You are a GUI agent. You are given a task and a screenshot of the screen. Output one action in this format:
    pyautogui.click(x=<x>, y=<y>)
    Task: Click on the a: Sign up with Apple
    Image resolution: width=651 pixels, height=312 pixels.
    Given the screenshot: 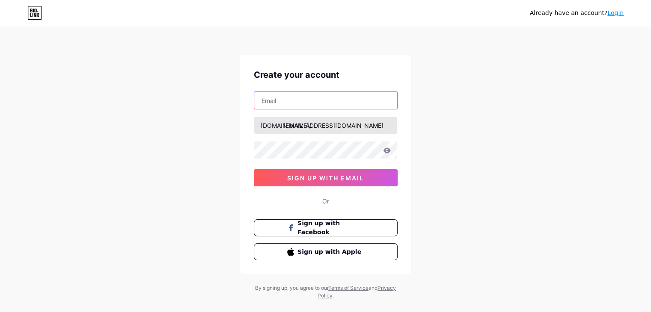 What is the action you would take?
    pyautogui.click(x=326, y=252)
    